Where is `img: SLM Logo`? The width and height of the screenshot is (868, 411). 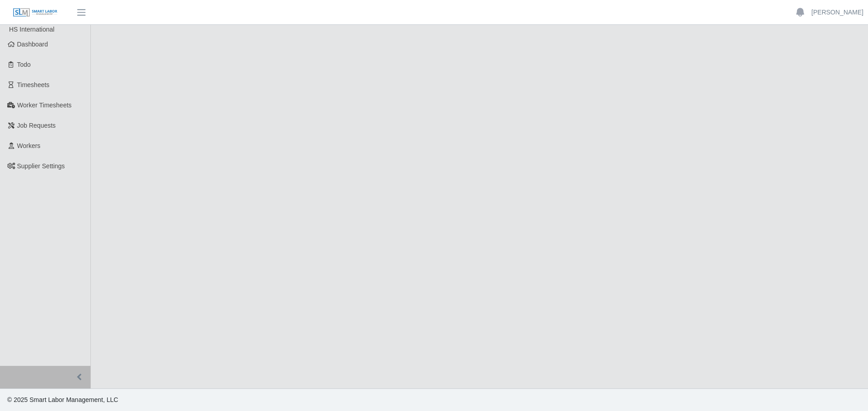 img: SLM Logo is located at coordinates (35, 13).